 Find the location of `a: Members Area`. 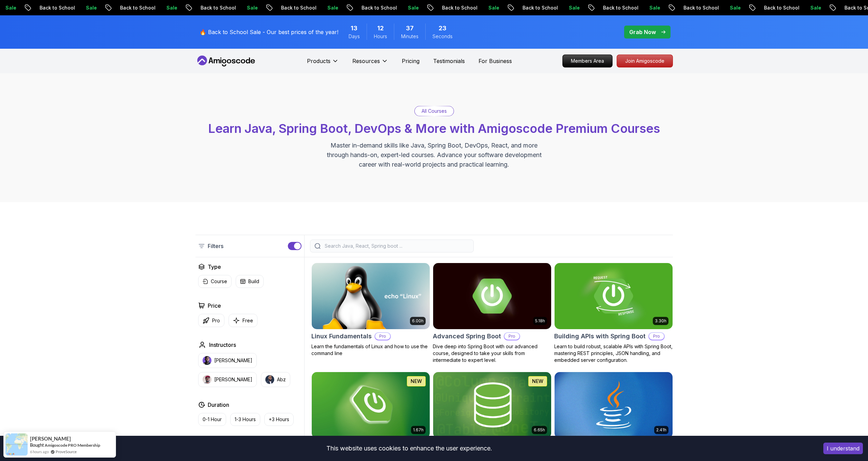

a: Members Area is located at coordinates (587, 61).